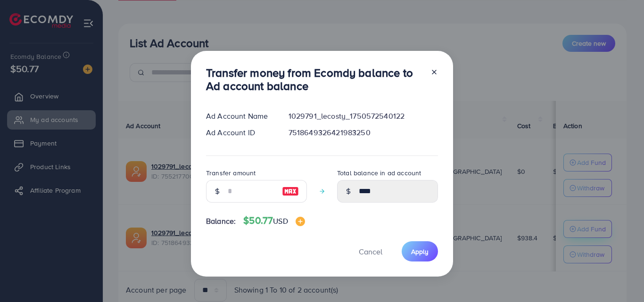 This screenshot has height=302, width=644. I want to click on span: Balance:, so click(221, 221).